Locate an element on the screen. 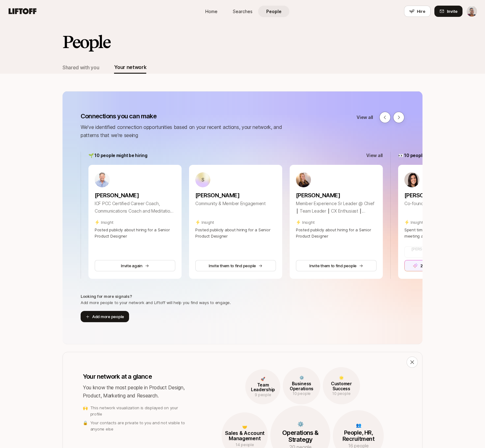 The image size is (485, 448). button: Janelle Bradley is located at coordinates (472, 11).